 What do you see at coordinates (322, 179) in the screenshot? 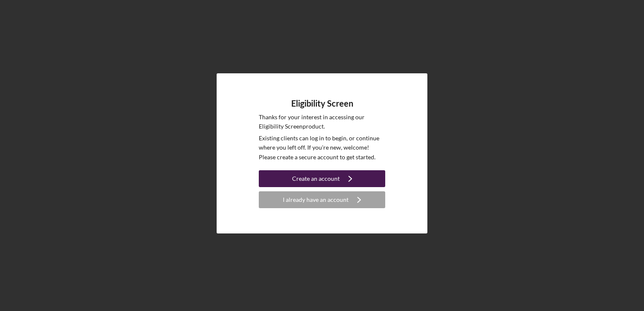
I see `button: Create an account` at bounding box center [322, 179].